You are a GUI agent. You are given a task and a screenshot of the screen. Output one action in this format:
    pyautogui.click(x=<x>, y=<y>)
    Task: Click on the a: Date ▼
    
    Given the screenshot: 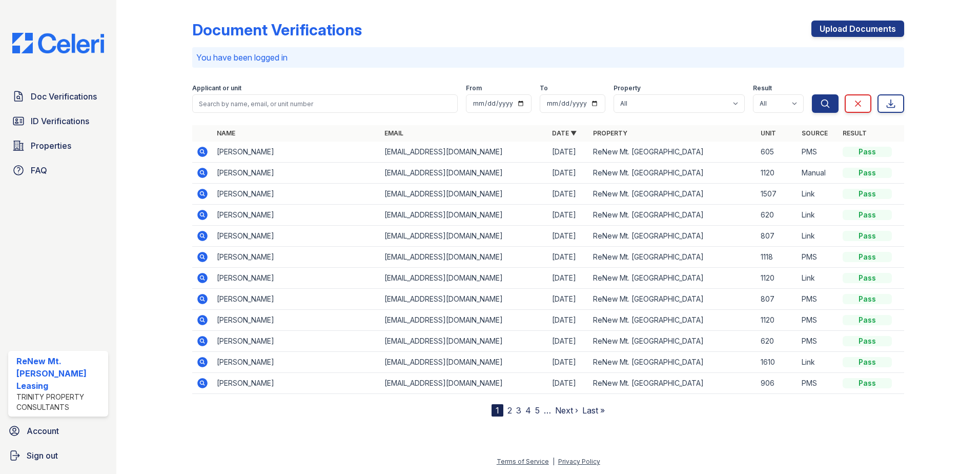 What is the action you would take?
    pyautogui.click(x=564, y=132)
    